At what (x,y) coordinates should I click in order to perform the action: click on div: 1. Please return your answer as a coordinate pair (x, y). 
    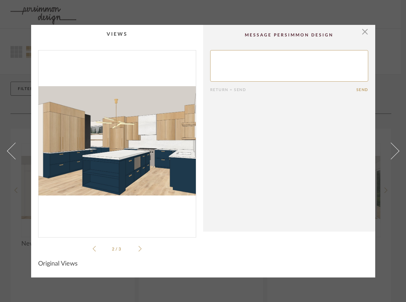
    Looking at the image, I should click on (117, 141).